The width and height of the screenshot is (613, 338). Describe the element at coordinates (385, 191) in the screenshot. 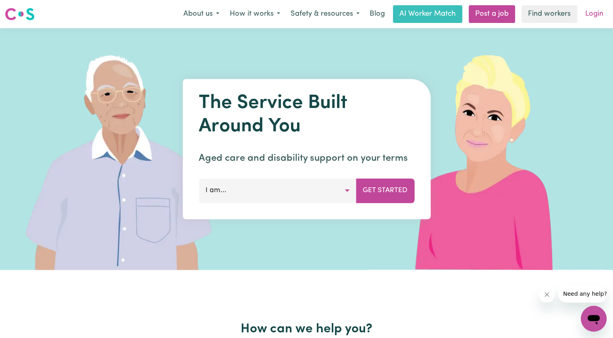

I see `button: Get Started` at that location.